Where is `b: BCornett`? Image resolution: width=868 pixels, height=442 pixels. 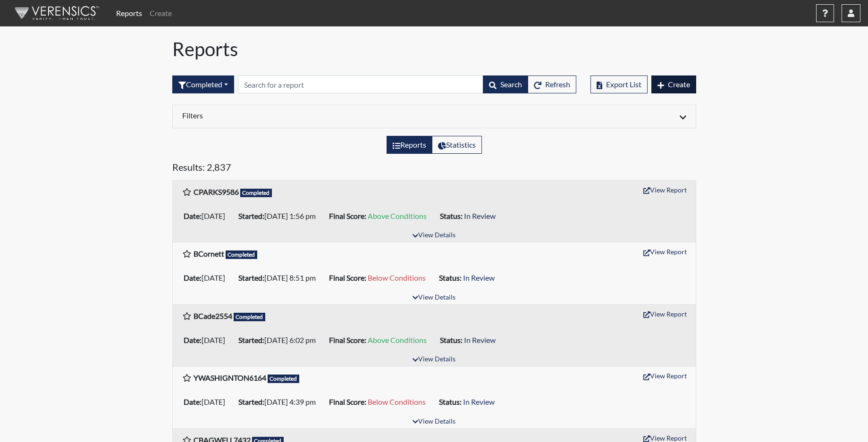 b: BCornett is located at coordinates (209, 253).